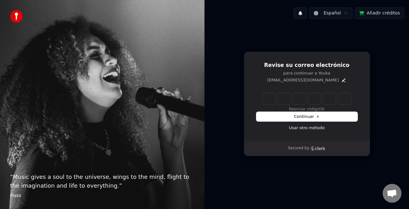 The width and height of the screenshot is (409, 209). Describe the element at coordinates (102, 181) in the screenshot. I see `p: “ Music gives a soul to the universe, wings to the mind, flight to the imagination and life to ev...` at that location.